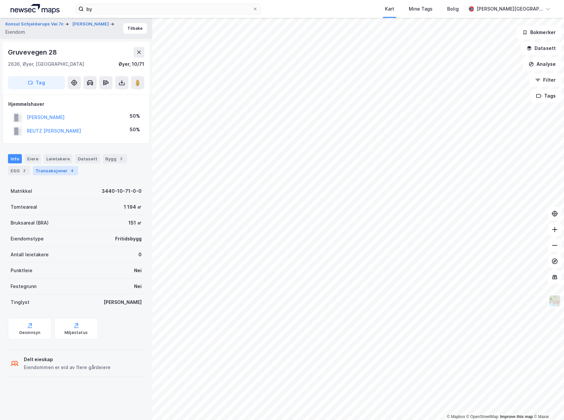 The image size is (564, 420). Describe the element at coordinates (35, 9) in the screenshot. I see `img: logo.a4113a55bc3d86da70a041830d287a7e.svg` at that location.